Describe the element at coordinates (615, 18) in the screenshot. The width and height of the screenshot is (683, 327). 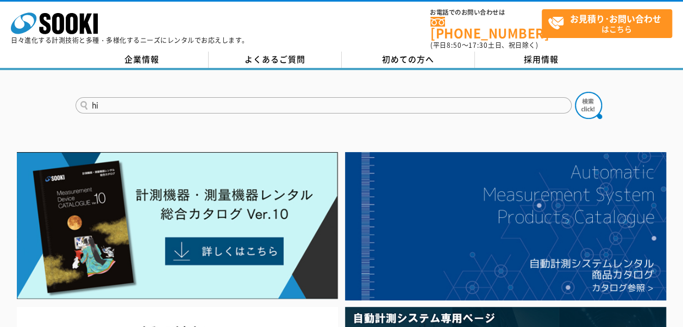
I see `strong: お見積り･お問い合わせ` at that location.